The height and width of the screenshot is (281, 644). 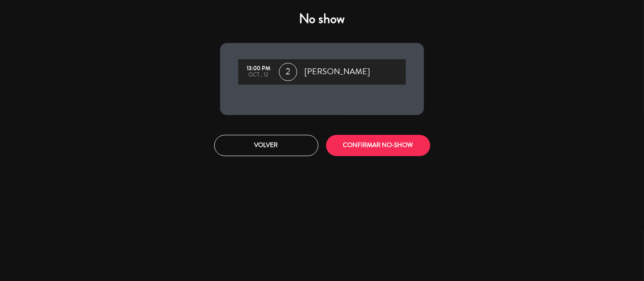 What do you see at coordinates (259, 69) in the screenshot?
I see `div: 13:00 PM` at bounding box center [259, 69].